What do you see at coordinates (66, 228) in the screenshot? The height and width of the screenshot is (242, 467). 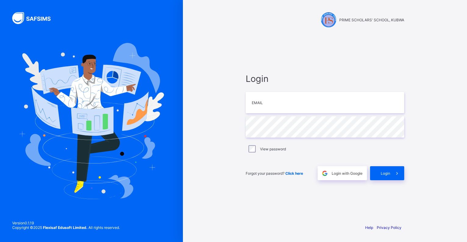 I see `span: Copyright © 2025 All rights reserved.` at bounding box center [66, 228].